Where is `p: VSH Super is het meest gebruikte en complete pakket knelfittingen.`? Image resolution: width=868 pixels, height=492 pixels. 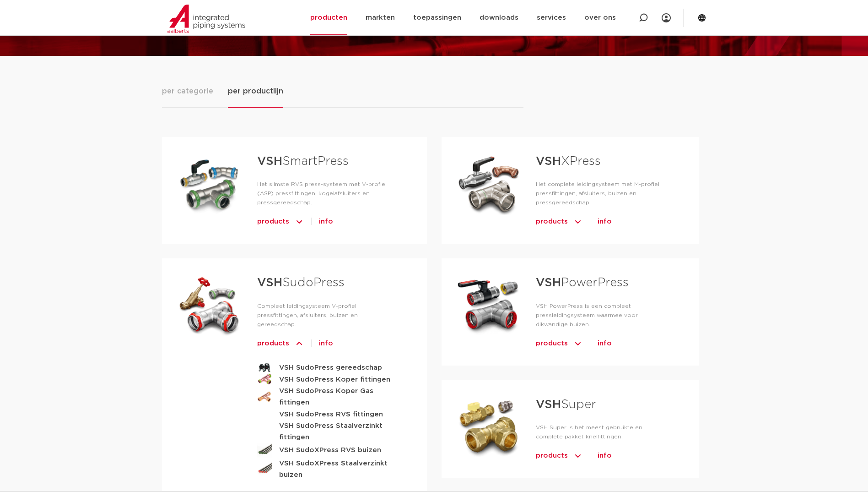
p: VSH Super is het meest gebruikte en complete pakket knelfittingen. is located at coordinates (603, 432).